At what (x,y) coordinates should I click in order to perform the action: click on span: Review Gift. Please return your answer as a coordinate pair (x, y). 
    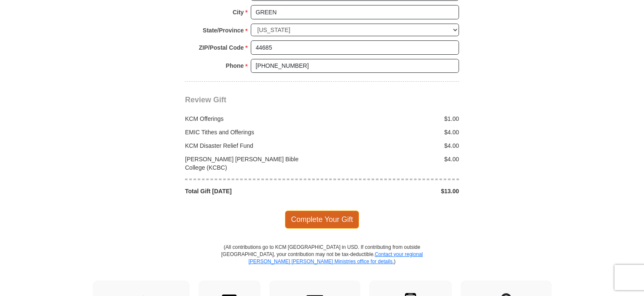
    Looking at the image, I should click on (206, 100).